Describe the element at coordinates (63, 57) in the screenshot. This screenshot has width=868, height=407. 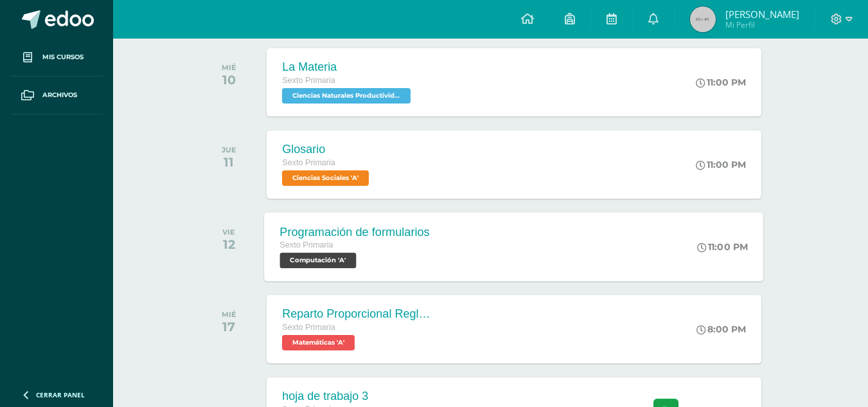
I see `span: Mis cursos` at that location.